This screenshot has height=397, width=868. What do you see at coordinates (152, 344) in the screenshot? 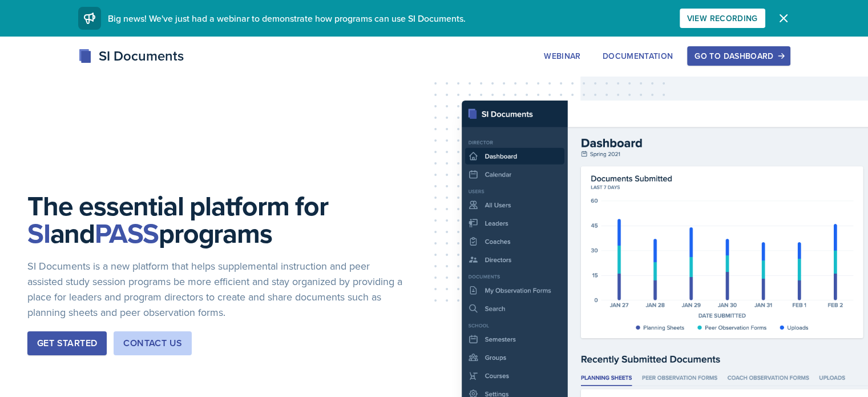
I see `button: Contact Us` at bounding box center [152, 344].